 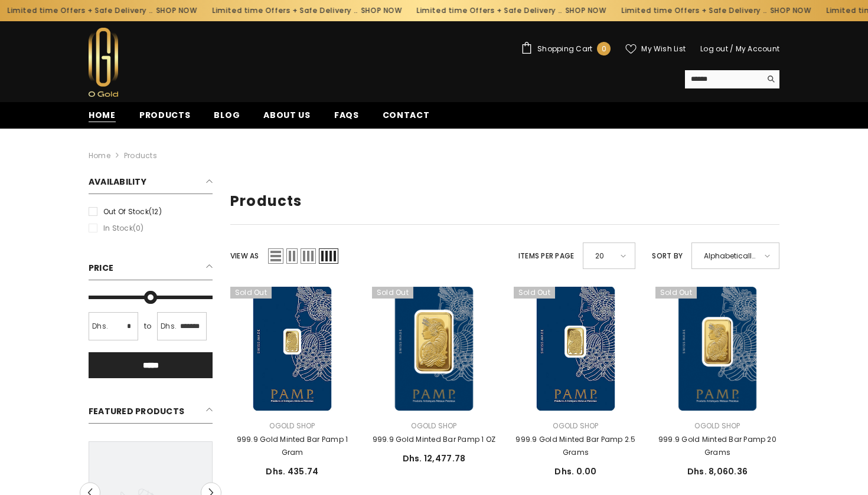 I want to click on h2: Featured Products, so click(x=151, y=412).